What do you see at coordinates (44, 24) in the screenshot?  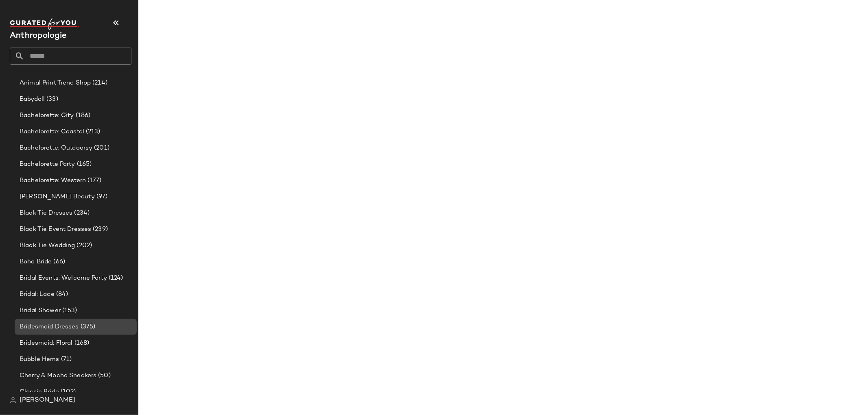 I see `img: cfy_white_logo.C9jOOHJF.svg` at bounding box center [44, 24].